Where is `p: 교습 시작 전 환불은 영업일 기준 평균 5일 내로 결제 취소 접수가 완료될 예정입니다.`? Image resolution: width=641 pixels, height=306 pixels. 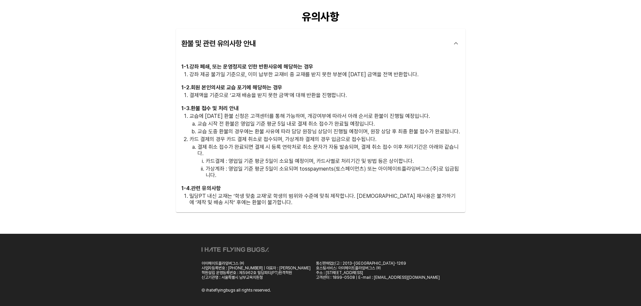 p: 교습 시작 전 환불은 영업일 기준 평균 5일 내로 결제 취소 접수가 완료될 예정입니다. is located at coordinates (329, 124).